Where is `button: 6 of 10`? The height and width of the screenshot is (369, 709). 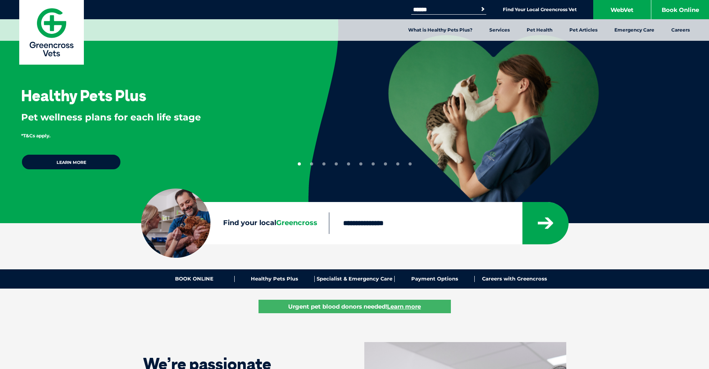
button: 6 of 10 is located at coordinates (361, 164).